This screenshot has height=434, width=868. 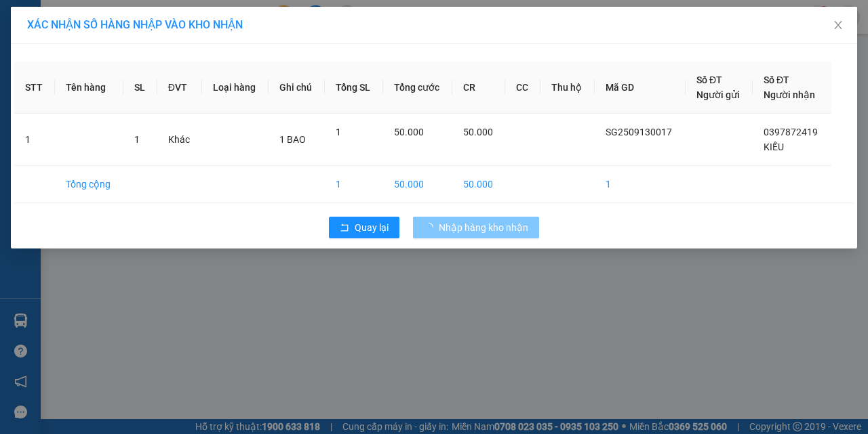 What do you see at coordinates (567, 88) in the screenshot?
I see `th: Thu hộ` at bounding box center [567, 88].